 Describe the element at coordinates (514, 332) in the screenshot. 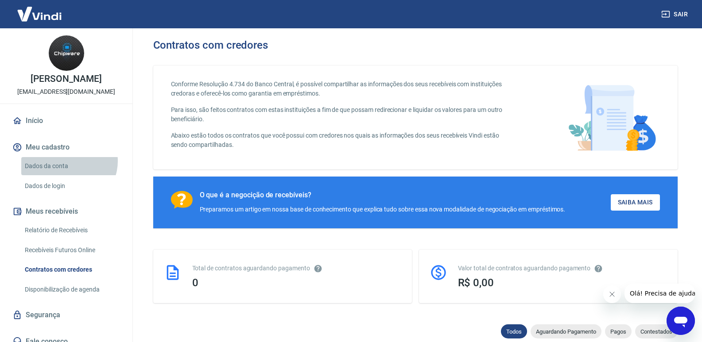

I see `span: Todos` at that location.